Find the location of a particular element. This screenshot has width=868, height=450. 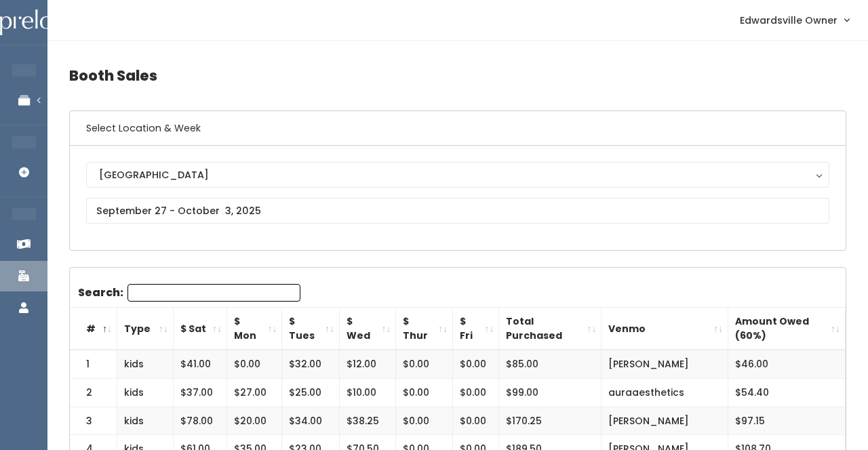

td: $38.25 is located at coordinates (367, 421).